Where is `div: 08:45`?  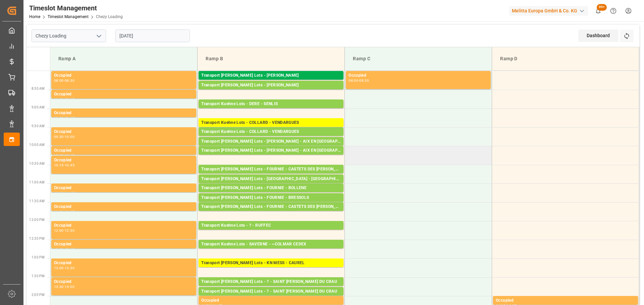
div: 08:45 is located at coordinates (69, 99).